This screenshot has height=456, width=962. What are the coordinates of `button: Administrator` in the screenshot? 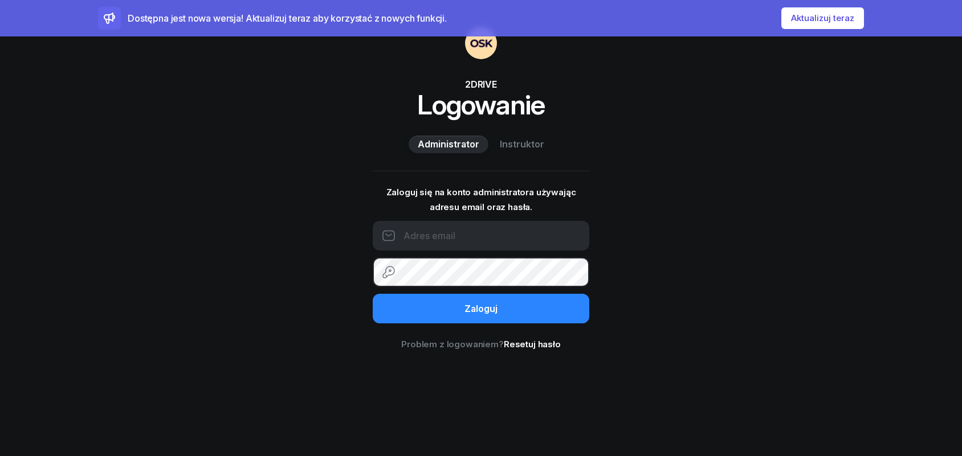 It's located at (448, 145).